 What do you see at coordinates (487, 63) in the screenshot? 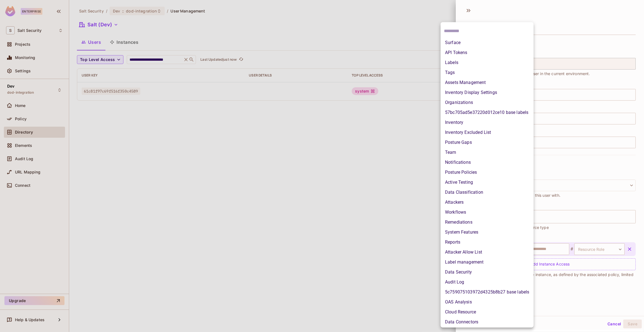
I see `li: Labels` at bounding box center [487, 63].